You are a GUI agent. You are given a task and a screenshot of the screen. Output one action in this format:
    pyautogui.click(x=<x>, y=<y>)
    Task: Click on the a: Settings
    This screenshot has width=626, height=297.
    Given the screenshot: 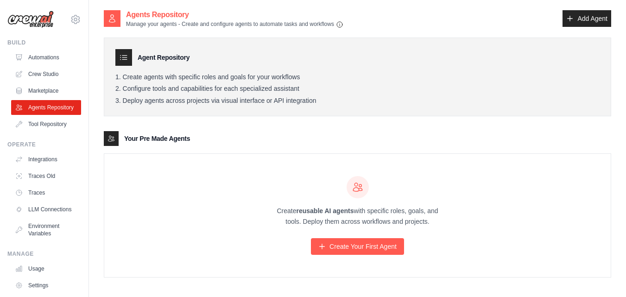 What is the action you would take?
    pyautogui.click(x=46, y=285)
    